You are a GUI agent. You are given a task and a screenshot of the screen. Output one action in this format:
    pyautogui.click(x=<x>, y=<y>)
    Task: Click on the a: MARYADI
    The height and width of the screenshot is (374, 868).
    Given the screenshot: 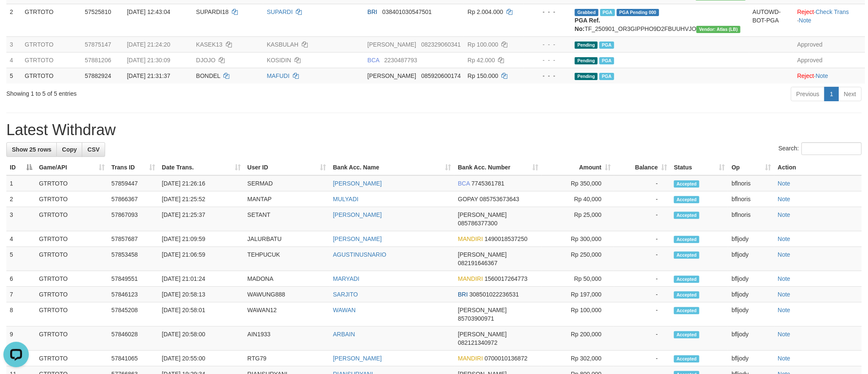 What is the action you would take?
    pyautogui.click(x=346, y=279)
    